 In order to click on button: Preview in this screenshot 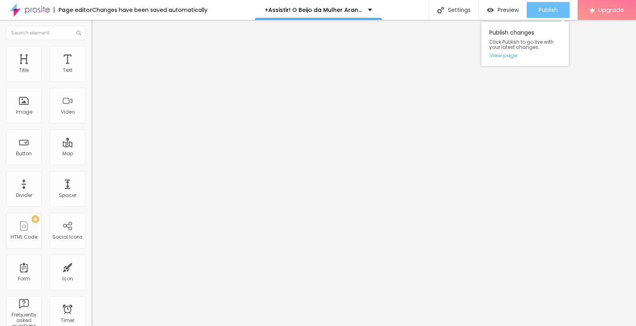, I will do `click(503, 10)`.